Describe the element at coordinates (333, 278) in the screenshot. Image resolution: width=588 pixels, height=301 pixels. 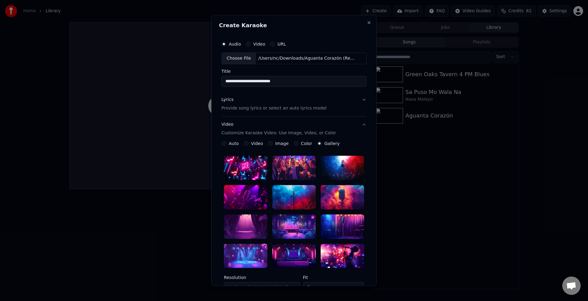
I see `label: Fit` at that location.